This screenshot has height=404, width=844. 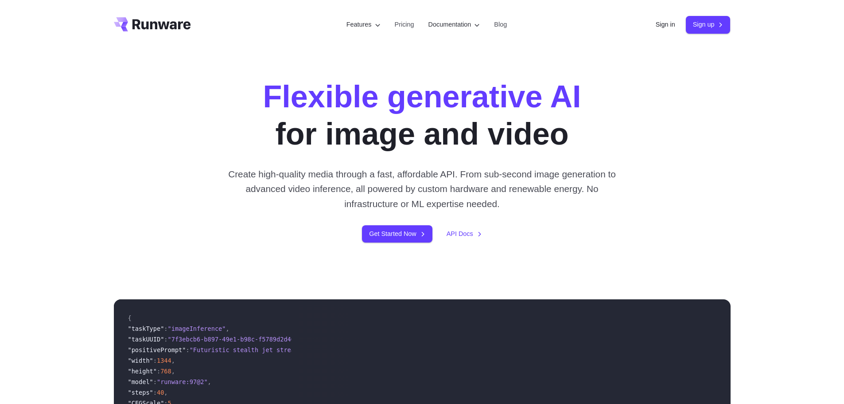 I want to click on a: API Docs, so click(x=464, y=234).